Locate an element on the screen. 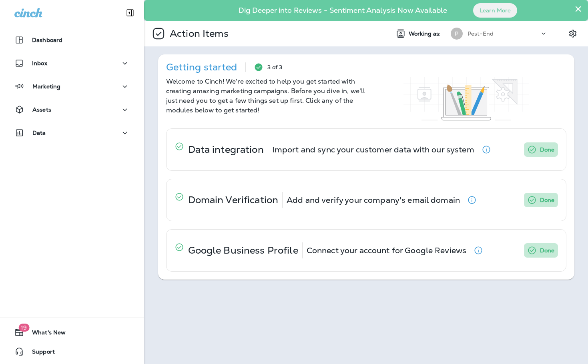 The image size is (588, 364). span: 19 is located at coordinates (24, 328).